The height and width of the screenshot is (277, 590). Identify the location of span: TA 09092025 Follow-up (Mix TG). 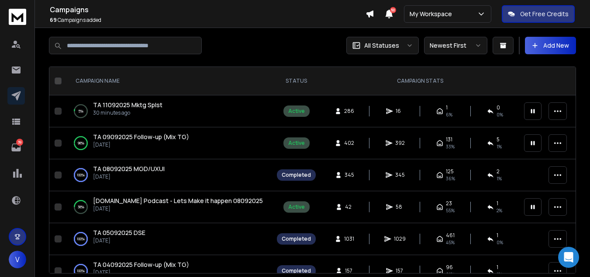
(141, 136).